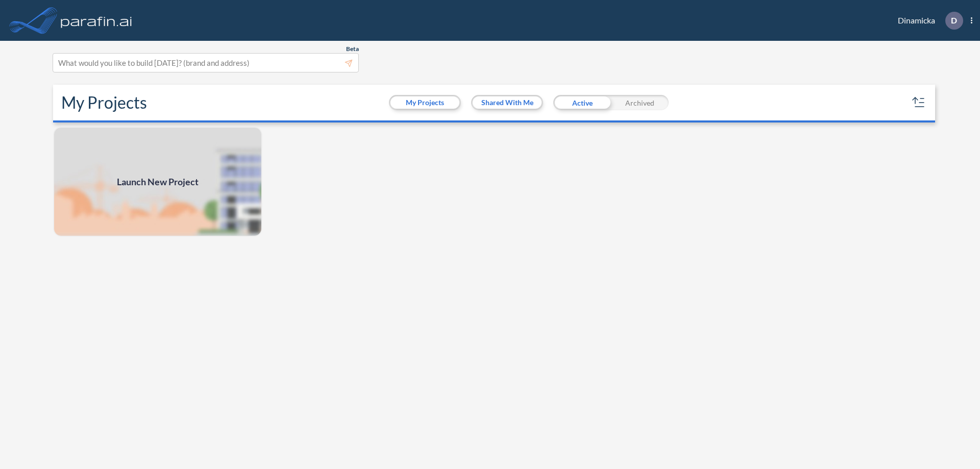  What do you see at coordinates (425, 103) in the screenshot?
I see `button: My Projects` at bounding box center [425, 103].